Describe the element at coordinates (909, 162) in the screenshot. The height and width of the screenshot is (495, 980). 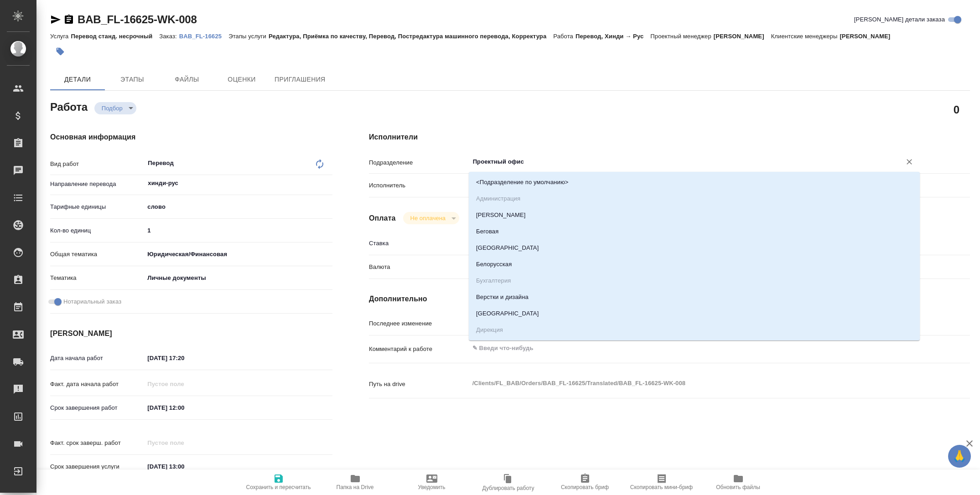
I see `button: Очистить` at that location.